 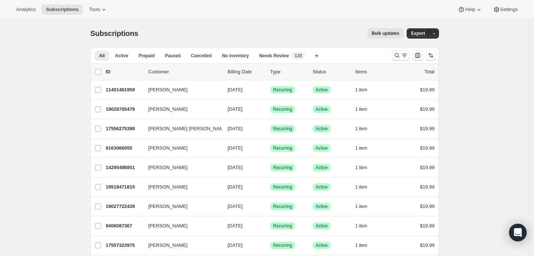 I want to click on div: Open Intercom Messenger, so click(x=518, y=233).